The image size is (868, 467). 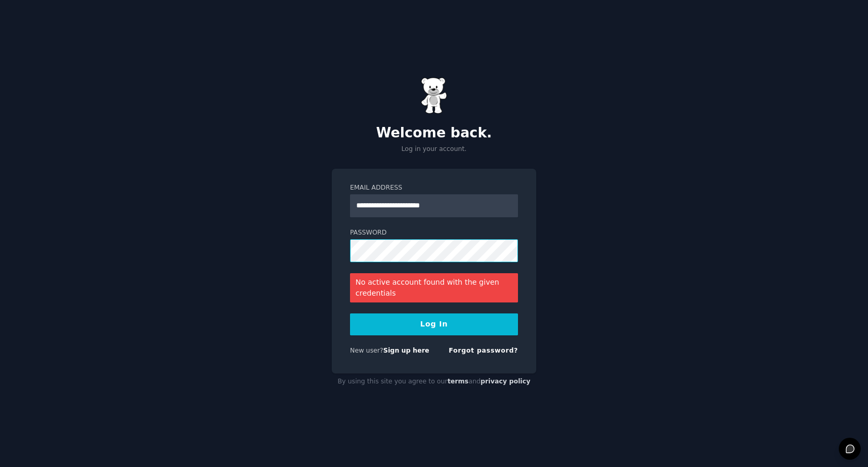 I want to click on div: By using this site you agree to our and, so click(x=434, y=382).